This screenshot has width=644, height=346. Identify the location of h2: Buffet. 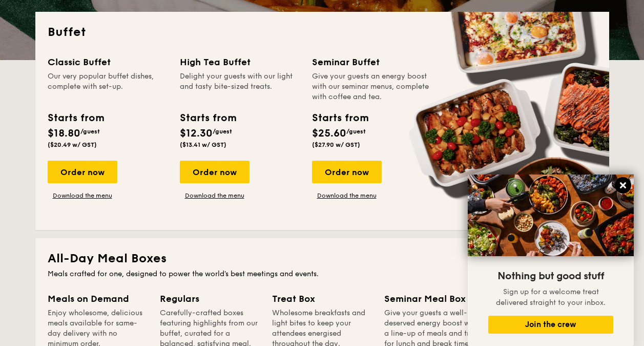
(323, 32).